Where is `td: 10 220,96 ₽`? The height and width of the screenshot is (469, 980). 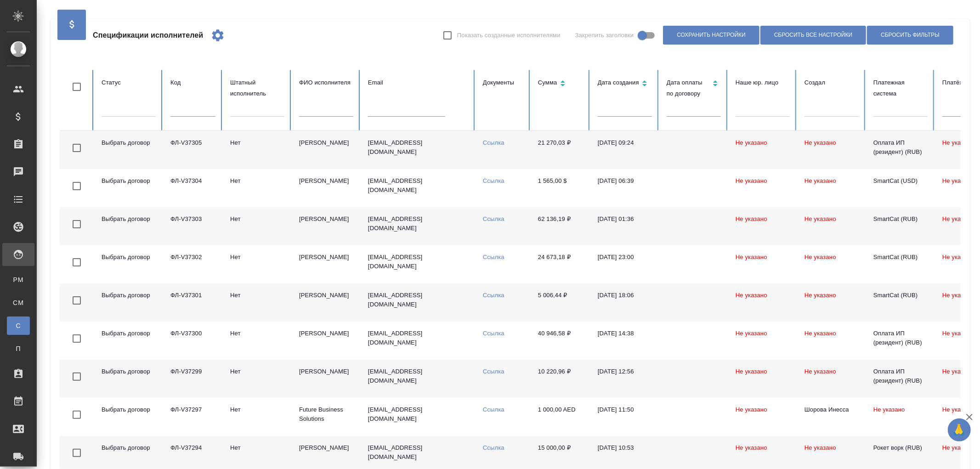 td: 10 220,96 ₽ is located at coordinates (560, 378).